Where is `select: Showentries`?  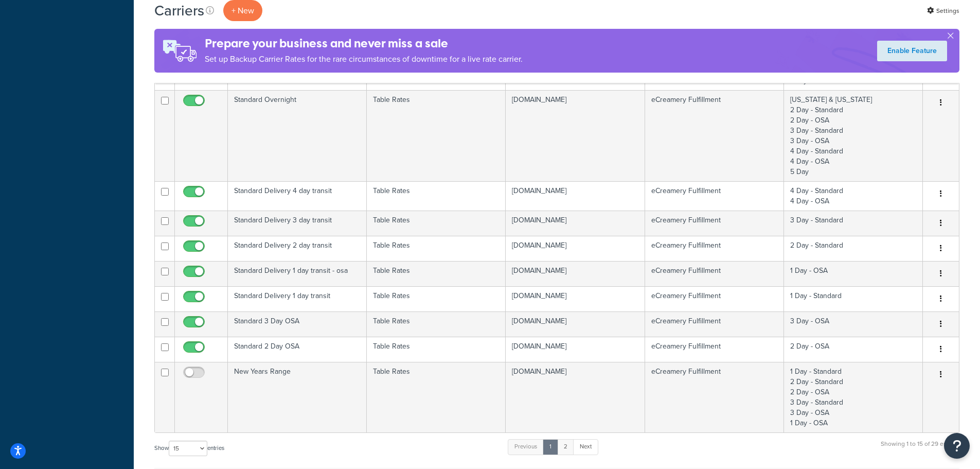
select: Showentries is located at coordinates (188, 448).